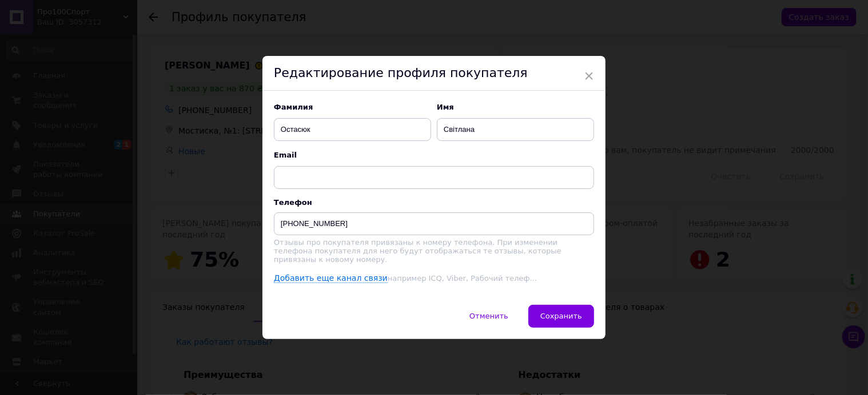 Image resolution: width=868 pixels, height=395 pixels. Describe the element at coordinates (434, 251) in the screenshot. I see `p: Отзывы про покупателя привязаны к номеру телефона. При изменении телефона покупателя для него буд...` at that location.